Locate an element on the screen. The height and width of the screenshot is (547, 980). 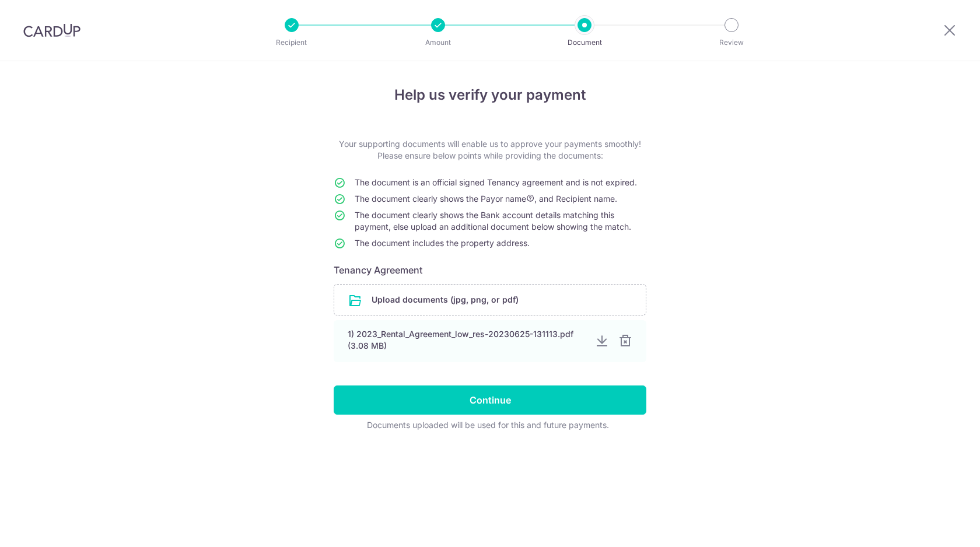
div: Documents uploaded will be used for this and future payments. is located at coordinates (488, 426).